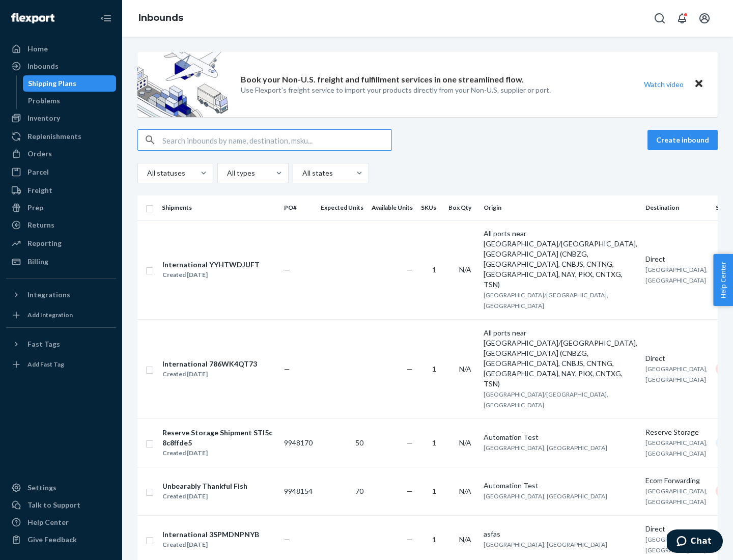 This screenshot has height=560, width=733. What do you see at coordinates (61, 190) in the screenshot?
I see `a: Freight` at bounding box center [61, 190].